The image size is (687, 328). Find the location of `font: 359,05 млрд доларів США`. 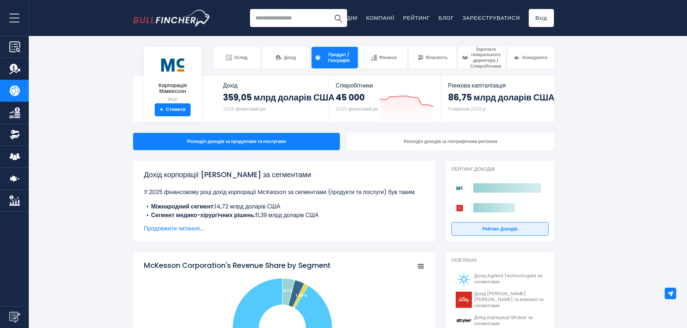

font: 359,05 млрд доларів США is located at coordinates (279, 97).